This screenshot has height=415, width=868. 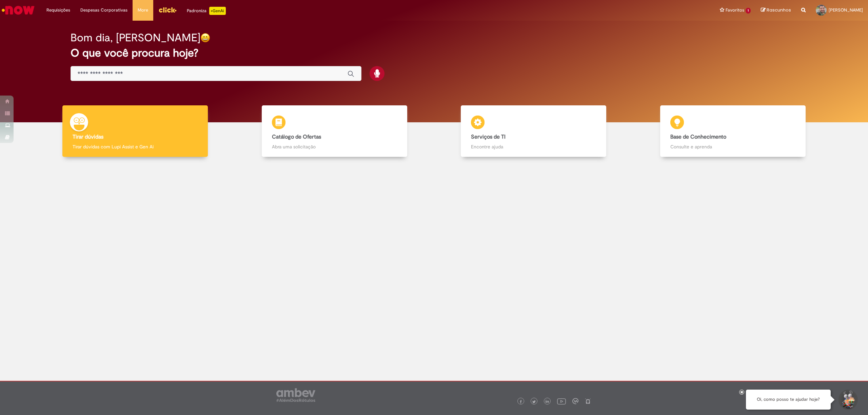 What do you see at coordinates (296, 136) in the screenshot?
I see `b: Catálogo de Ofertas` at bounding box center [296, 136].